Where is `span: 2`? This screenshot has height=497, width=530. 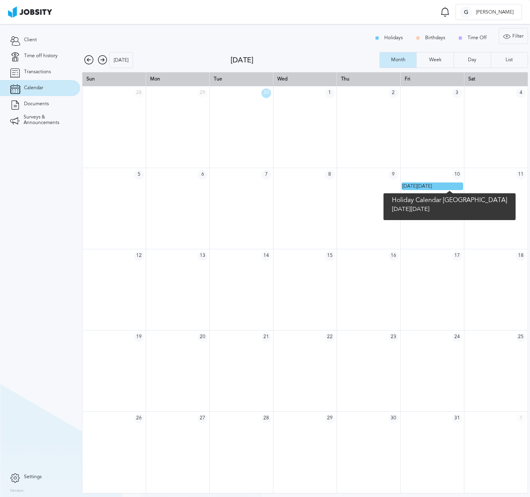 span: 2 is located at coordinates (393, 93).